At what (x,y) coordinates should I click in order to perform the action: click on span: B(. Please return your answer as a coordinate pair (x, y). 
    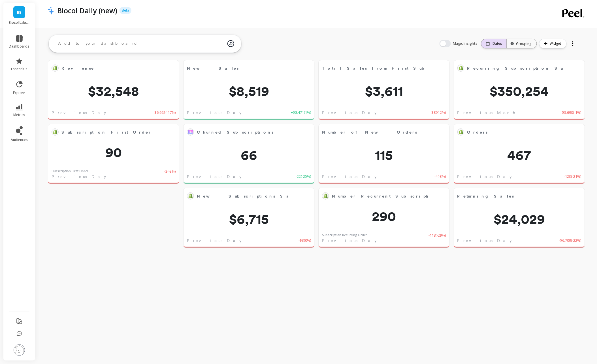
    Looking at the image, I should click on (19, 12).